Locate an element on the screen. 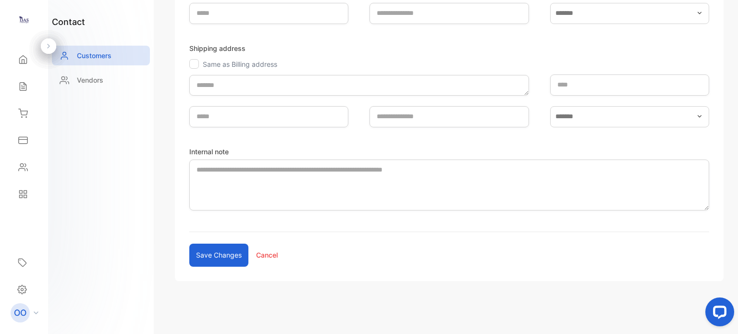 This screenshot has height=334, width=738. p: Cancel is located at coordinates (267, 255).